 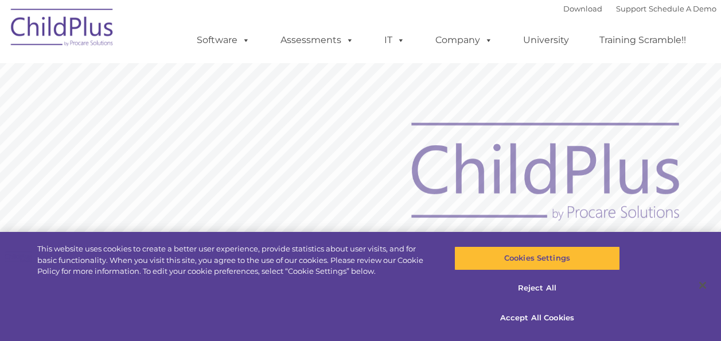 What do you see at coordinates (464, 40) in the screenshot?
I see `a: Company` at bounding box center [464, 40].